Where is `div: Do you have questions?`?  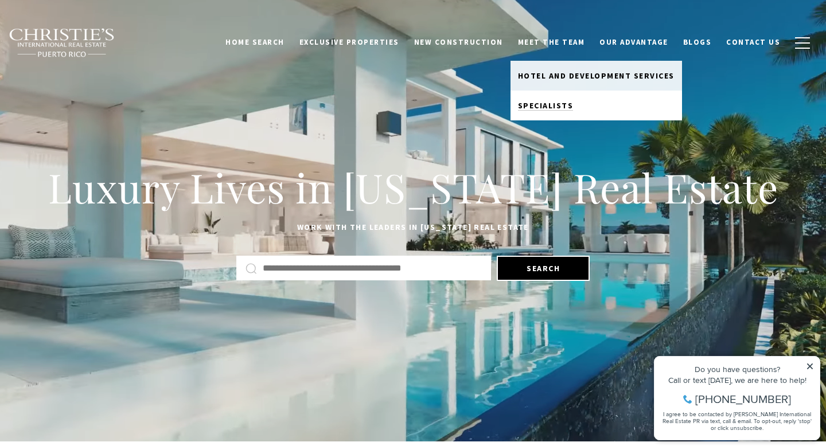 div: Do you have questions? is located at coordinates (89, 30).